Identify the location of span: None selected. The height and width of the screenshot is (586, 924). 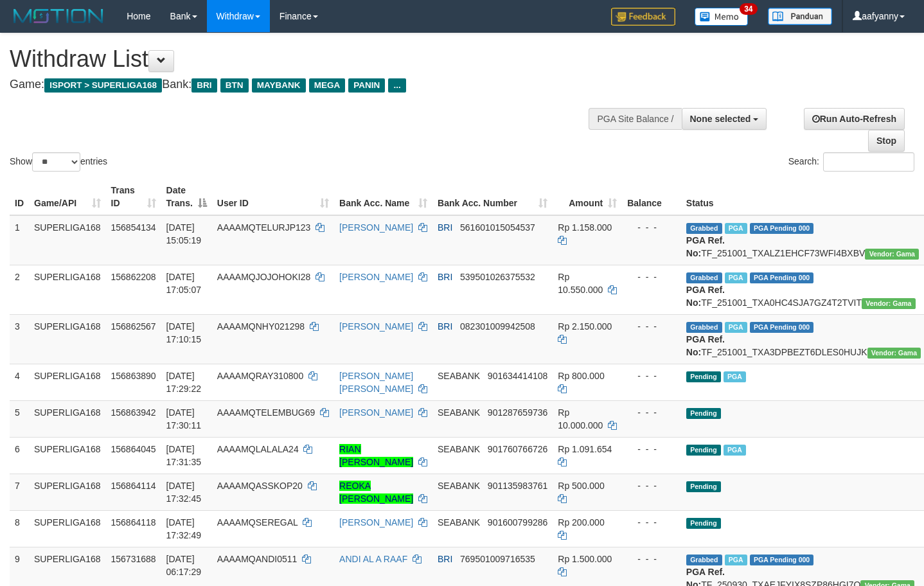
(720, 119).